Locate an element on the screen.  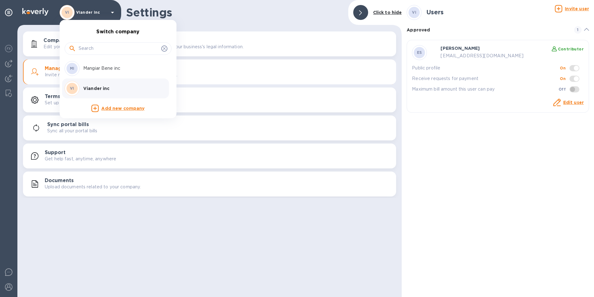
b: VI is located at coordinates (72, 88).